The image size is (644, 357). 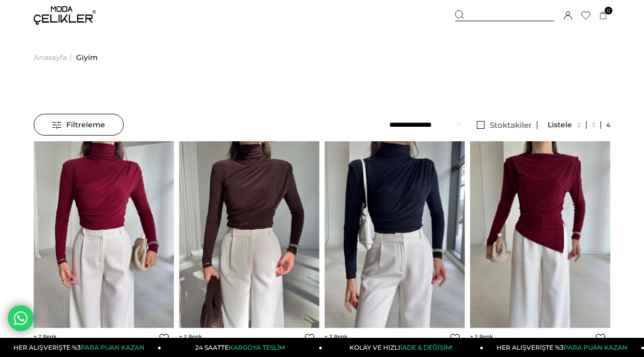 What do you see at coordinates (426, 347) in the screenshot?
I see `span: İADE & DEĞİŞİM!` at bounding box center [426, 347].